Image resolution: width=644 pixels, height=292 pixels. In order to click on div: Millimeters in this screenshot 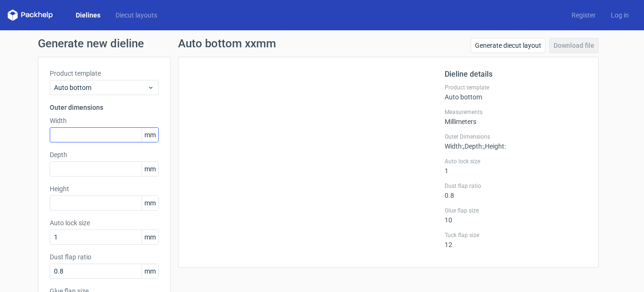, I will do `click(516, 117)`.